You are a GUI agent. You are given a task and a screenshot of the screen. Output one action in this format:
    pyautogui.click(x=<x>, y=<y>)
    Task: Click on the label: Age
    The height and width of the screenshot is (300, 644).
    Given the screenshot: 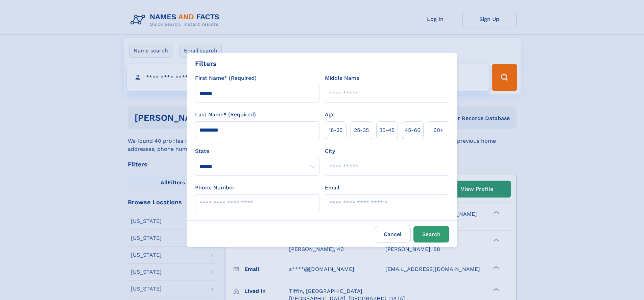 What is the action you would take?
    pyautogui.click(x=329, y=115)
    